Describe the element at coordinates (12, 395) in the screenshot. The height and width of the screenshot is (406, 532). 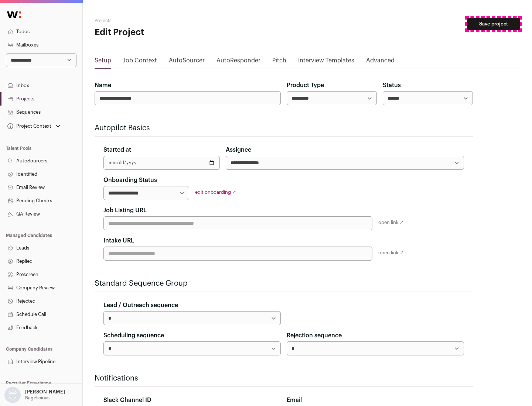
I see `img: nopic.png` at that location.